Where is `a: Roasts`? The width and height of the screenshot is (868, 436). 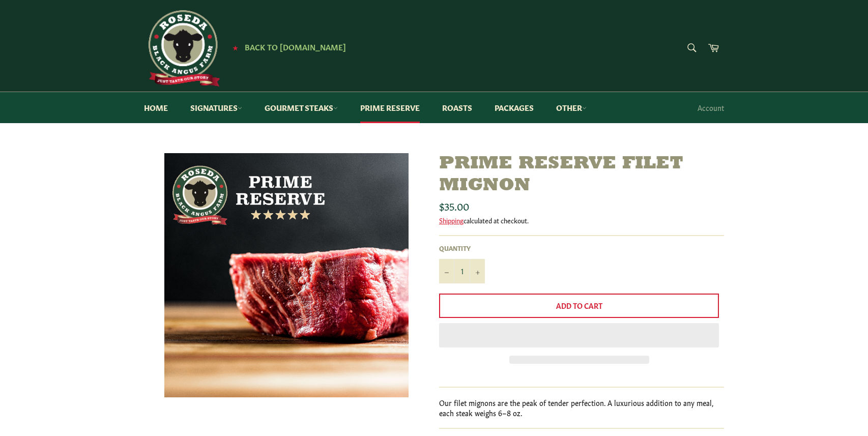
a: Roasts is located at coordinates (457, 108).